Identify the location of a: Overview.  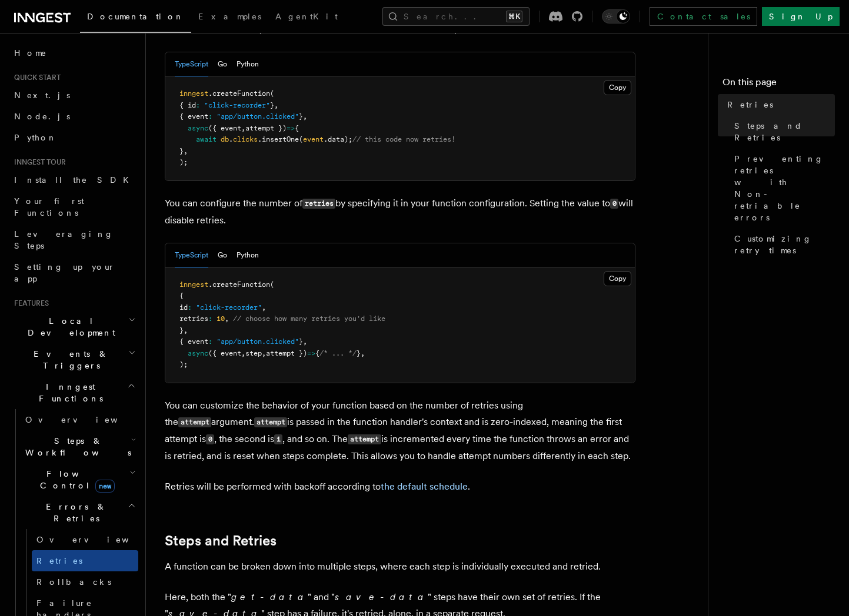
(84, 540).